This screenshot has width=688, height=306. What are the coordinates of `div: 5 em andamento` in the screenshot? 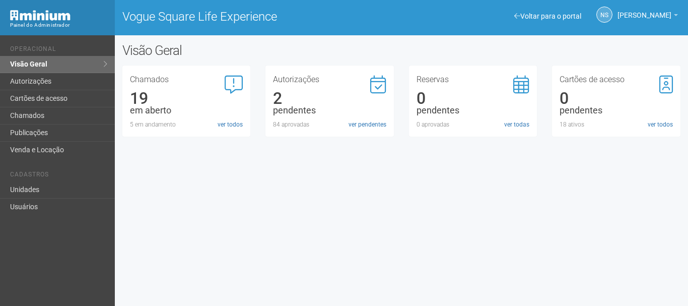 It's located at (186, 124).